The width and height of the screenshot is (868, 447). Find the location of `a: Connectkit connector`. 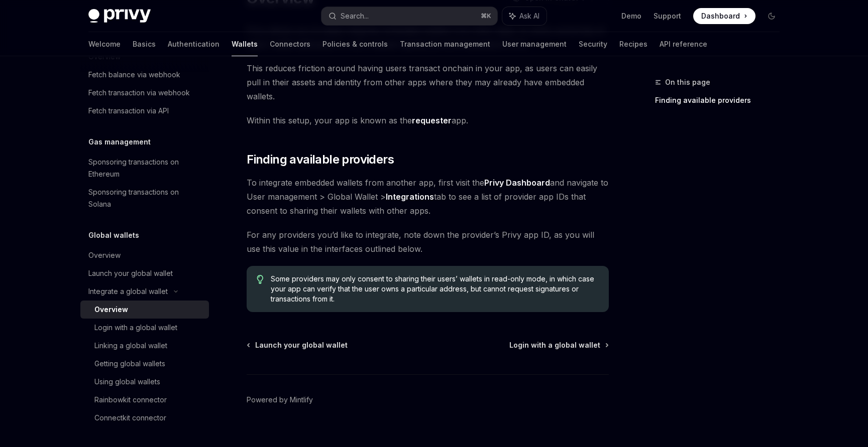

a: Connectkit connector is located at coordinates (144, 418).